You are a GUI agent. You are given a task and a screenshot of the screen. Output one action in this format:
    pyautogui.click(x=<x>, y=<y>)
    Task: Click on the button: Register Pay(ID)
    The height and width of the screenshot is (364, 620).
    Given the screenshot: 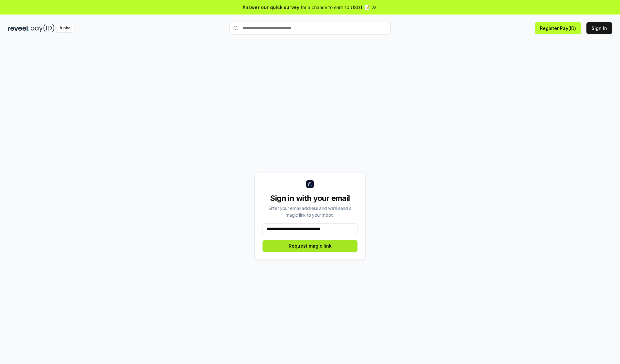 What is the action you would take?
    pyautogui.click(x=558, y=28)
    